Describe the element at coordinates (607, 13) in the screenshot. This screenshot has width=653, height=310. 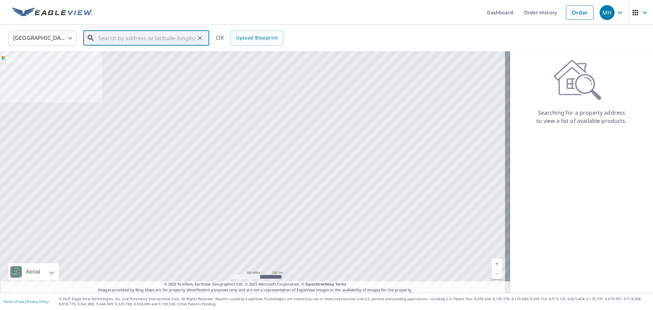
I see `div: MH` at that location.